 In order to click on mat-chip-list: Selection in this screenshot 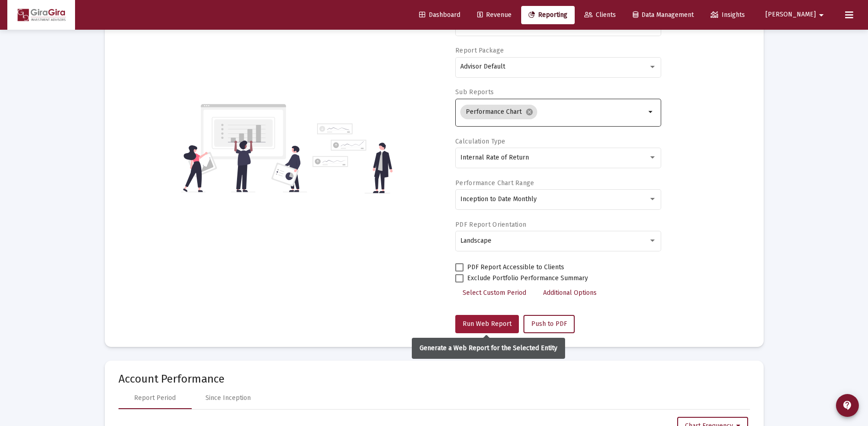, I will do `click(552, 112)`.